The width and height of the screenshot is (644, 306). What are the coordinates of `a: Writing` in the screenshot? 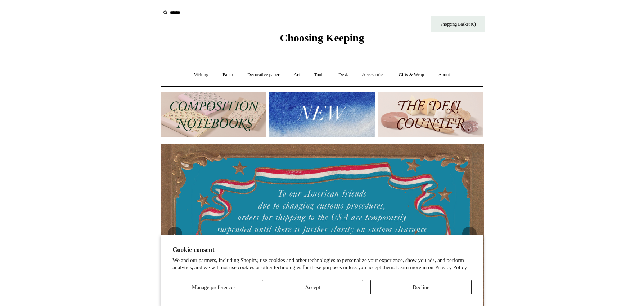 It's located at (201, 75).